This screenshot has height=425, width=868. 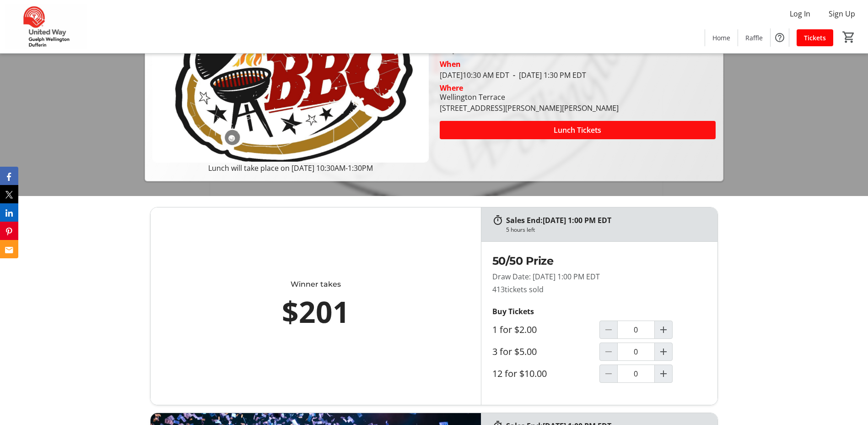 What do you see at coordinates (316, 284) in the screenshot?
I see `div: Winner takes` at bounding box center [316, 284].